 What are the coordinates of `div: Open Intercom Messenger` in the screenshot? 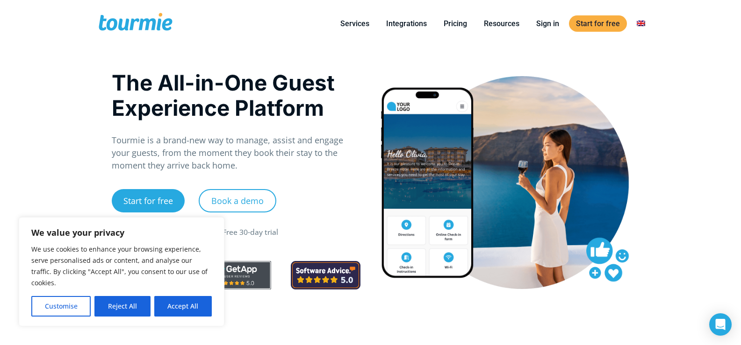 It's located at (720, 325).